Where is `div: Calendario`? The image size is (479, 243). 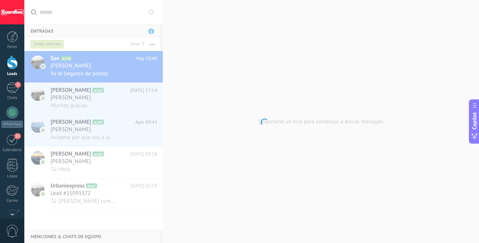
div: Calendario is located at coordinates (12, 150).